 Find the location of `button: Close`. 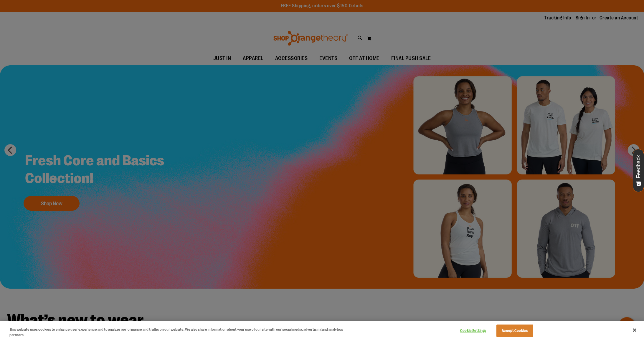

button: Close is located at coordinates (635, 330).